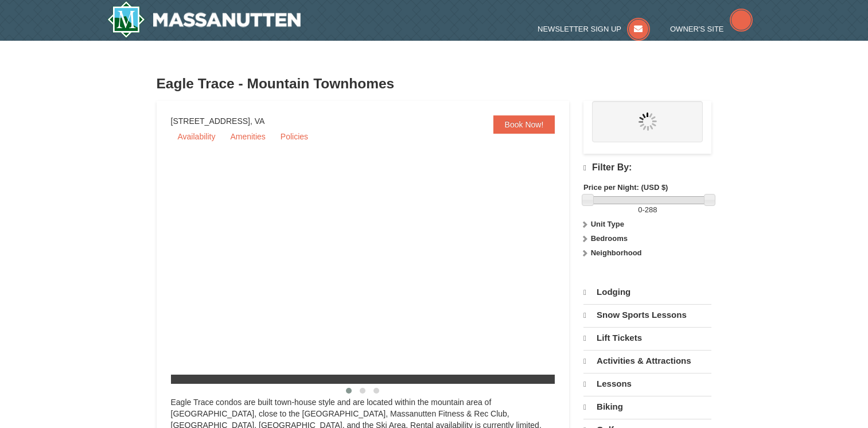  Describe the element at coordinates (697, 29) in the screenshot. I see `span: Owner's Site` at that location.